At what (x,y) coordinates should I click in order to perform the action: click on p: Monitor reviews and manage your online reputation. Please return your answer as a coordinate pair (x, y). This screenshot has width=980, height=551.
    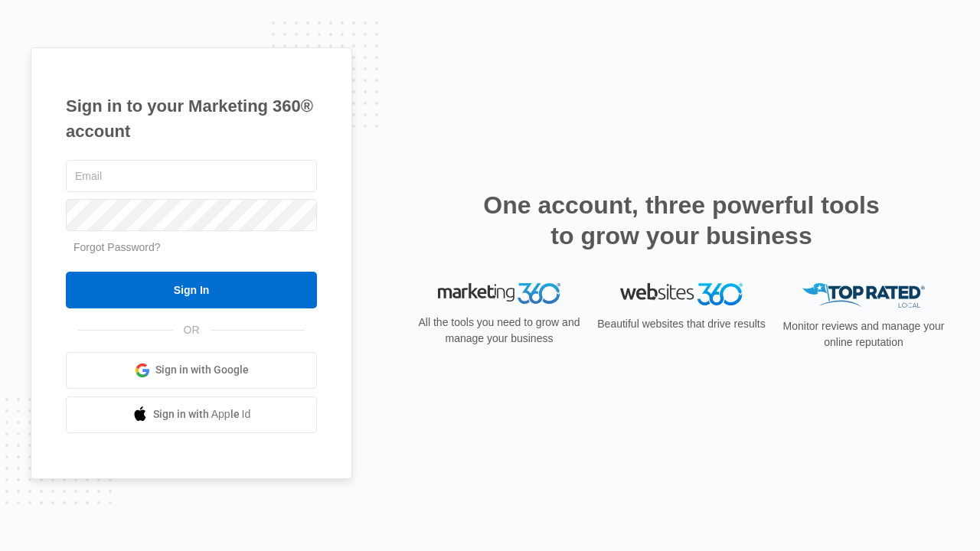
    Looking at the image, I should click on (863, 335).